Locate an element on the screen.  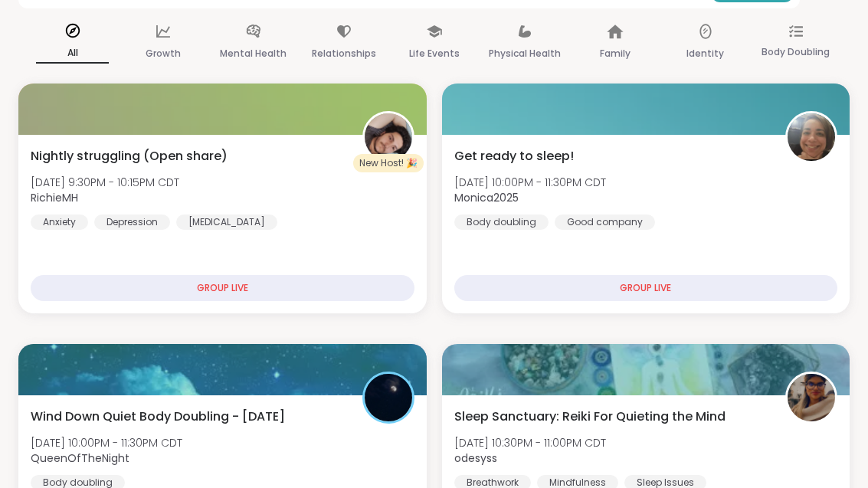
span: Get ready to sleep! is located at coordinates (514, 156).